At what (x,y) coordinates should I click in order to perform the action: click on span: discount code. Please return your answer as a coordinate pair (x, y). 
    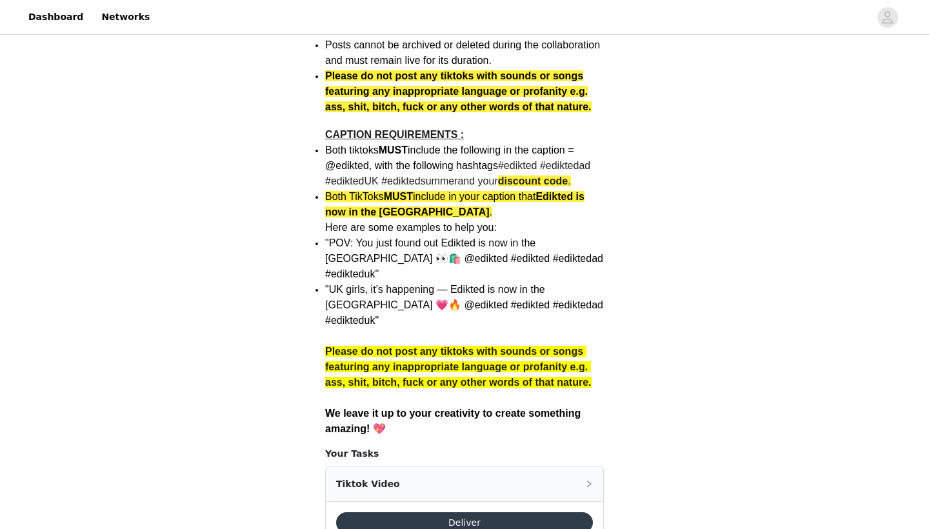
    Looking at the image, I should click on (533, 181).